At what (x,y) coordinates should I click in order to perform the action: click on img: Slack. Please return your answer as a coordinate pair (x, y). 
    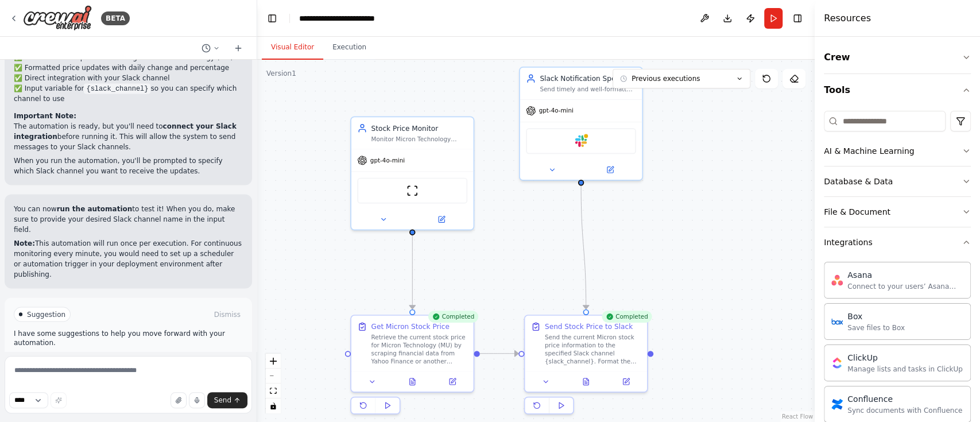
    Looking at the image, I should click on (582, 140).